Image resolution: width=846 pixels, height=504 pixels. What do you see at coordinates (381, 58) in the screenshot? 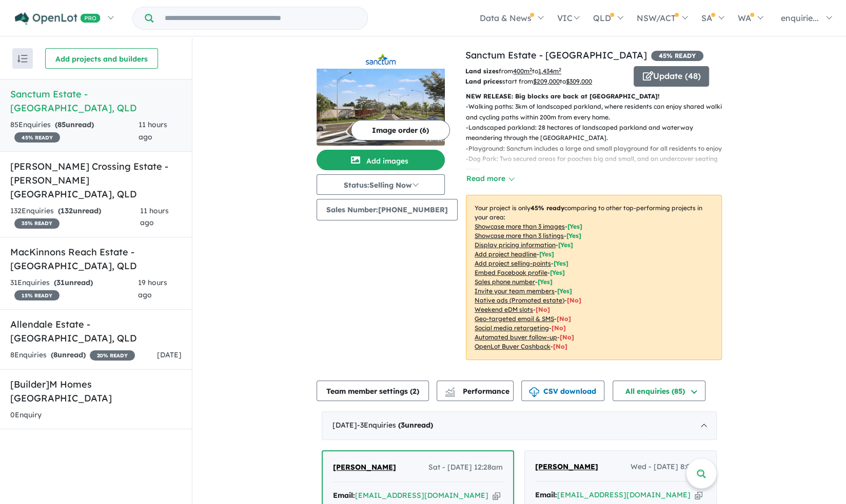
I see `img: Sanctum Estate - Mount Low Logo` at bounding box center [381, 58].